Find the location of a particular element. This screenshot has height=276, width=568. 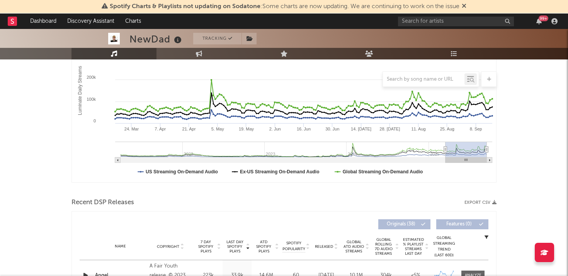

span: Copyright is located at coordinates (168, 247).